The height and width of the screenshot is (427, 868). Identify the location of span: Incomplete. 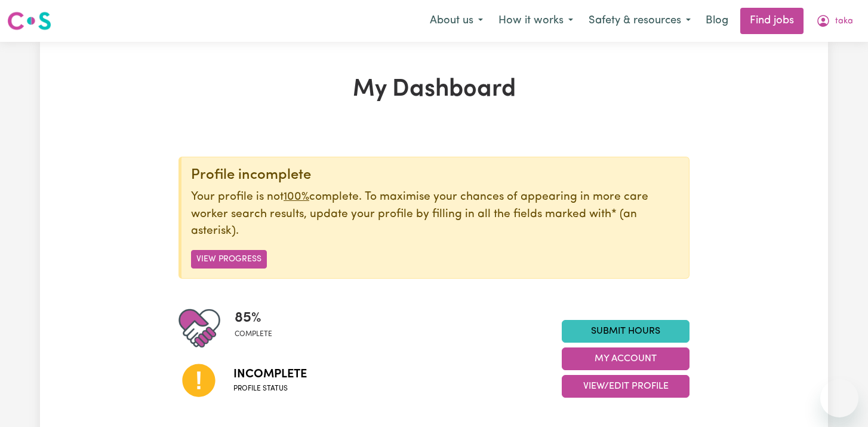
(269, 374).